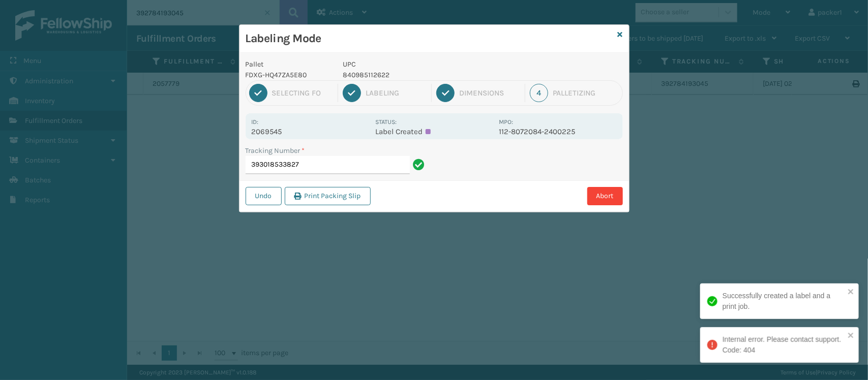  I want to click on label: MPO:, so click(506, 122).